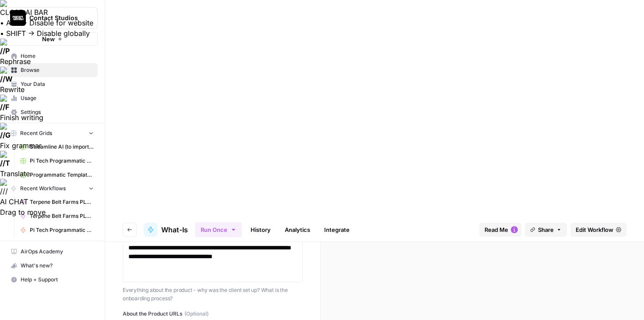 The height and width of the screenshot is (320, 644). I want to click on span: (Optional), so click(196, 314).